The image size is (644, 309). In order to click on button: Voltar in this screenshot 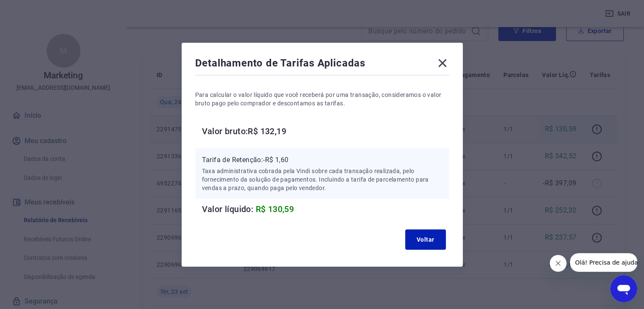, I will do `click(426, 240)`.